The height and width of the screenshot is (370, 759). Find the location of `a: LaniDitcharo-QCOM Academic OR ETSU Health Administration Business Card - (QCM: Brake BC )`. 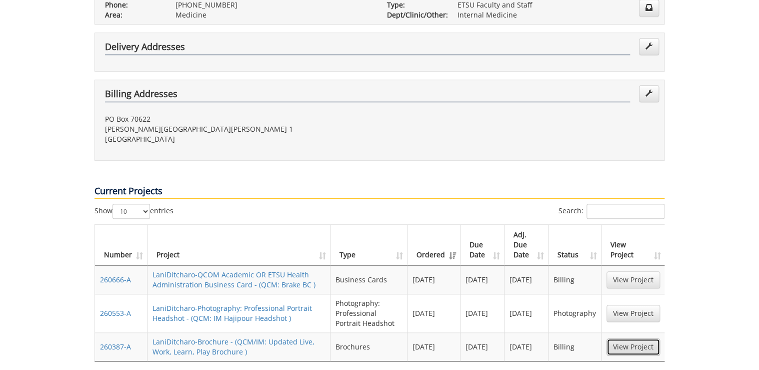

a: LaniDitcharo-QCOM Academic OR ETSU Health Administration Business Card - (QCM: Brake BC ) is located at coordinates (234, 279).